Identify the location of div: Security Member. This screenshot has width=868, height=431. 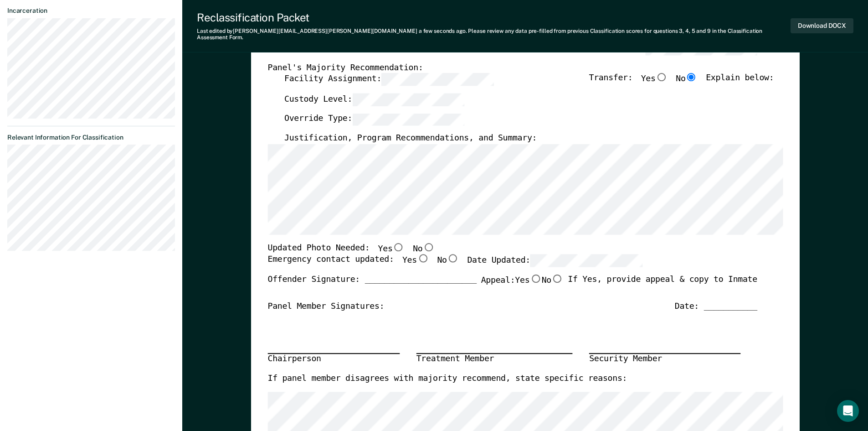
(665, 359).